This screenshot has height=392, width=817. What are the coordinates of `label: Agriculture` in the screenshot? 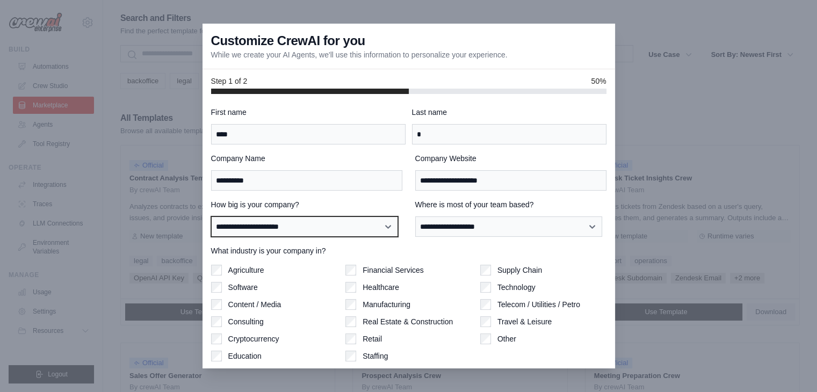 It's located at (246, 270).